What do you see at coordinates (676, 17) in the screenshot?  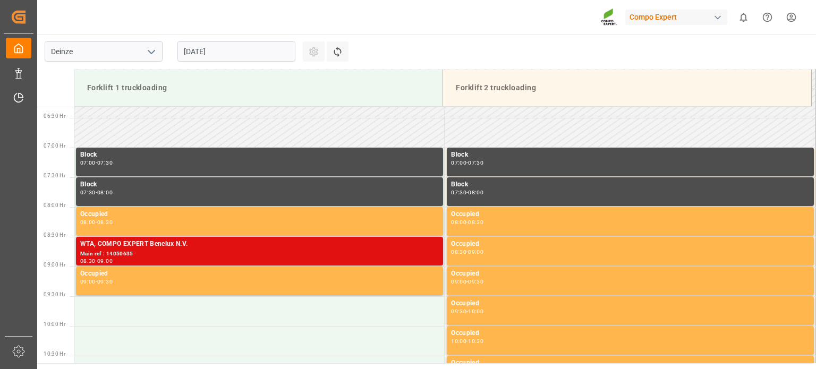 I see `div: Compo Expert` at bounding box center [676, 17].